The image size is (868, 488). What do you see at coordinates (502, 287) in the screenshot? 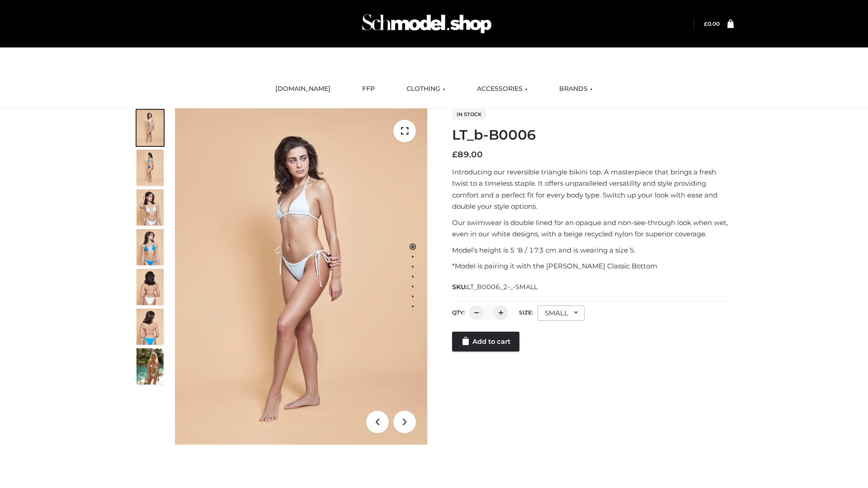
I see `span: LT_B0006_2-_-SMALL` at bounding box center [502, 287].